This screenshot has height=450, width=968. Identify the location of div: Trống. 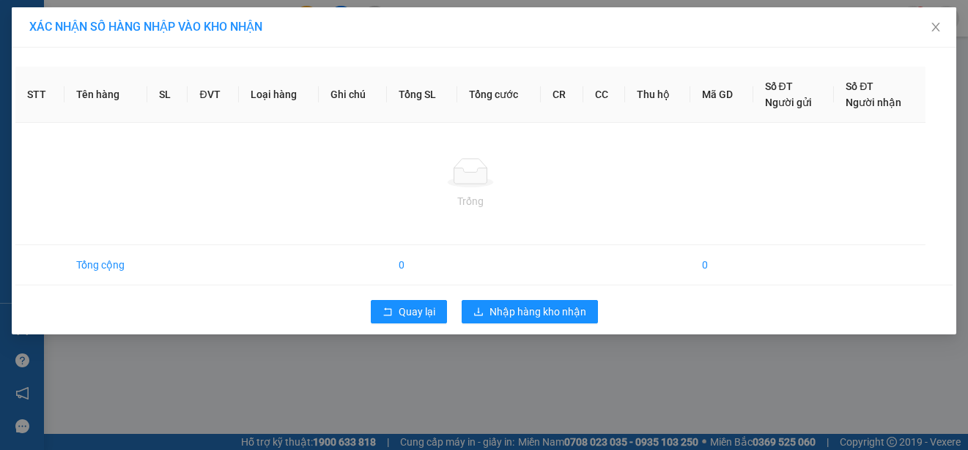
(470, 201).